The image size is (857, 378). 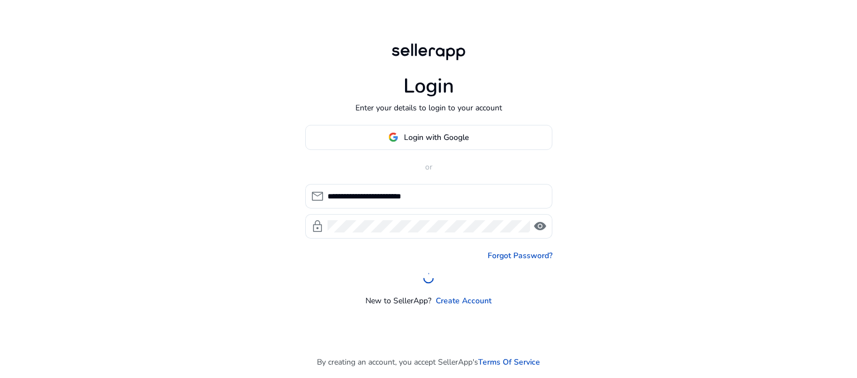 I want to click on span: lock, so click(x=318, y=227).